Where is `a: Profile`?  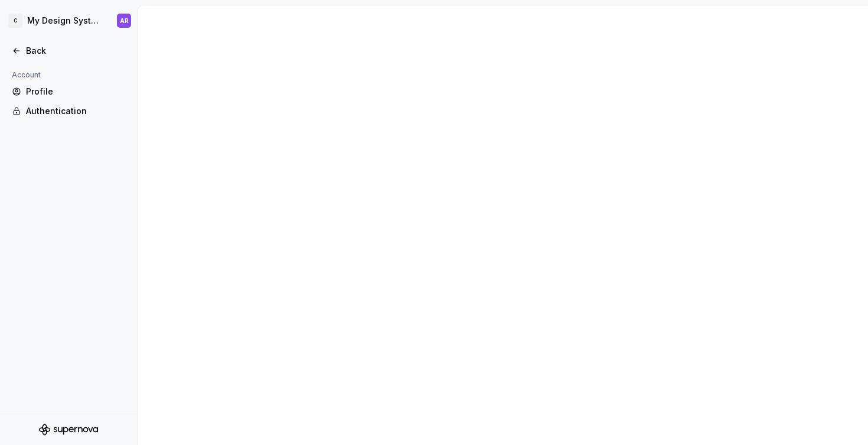 a: Profile is located at coordinates (69, 92).